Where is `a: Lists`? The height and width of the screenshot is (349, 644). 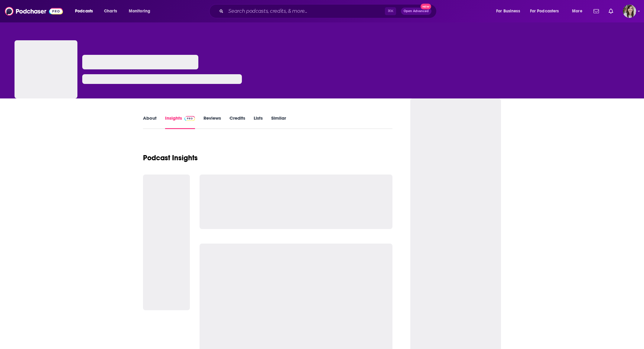
a: Lists is located at coordinates (258, 122).